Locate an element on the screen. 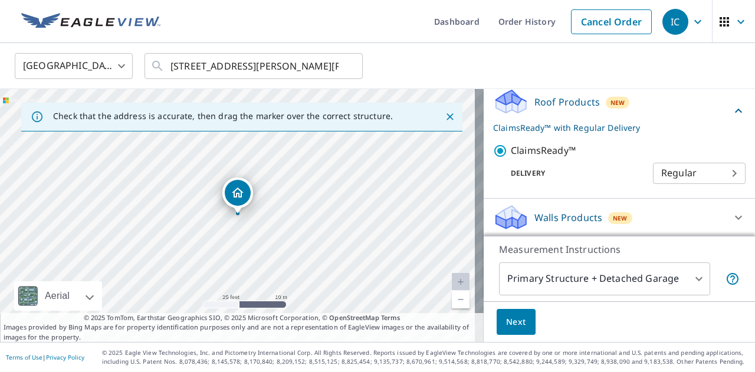 This screenshot has width=755, height=372. p: Roof Products is located at coordinates (567, 102).